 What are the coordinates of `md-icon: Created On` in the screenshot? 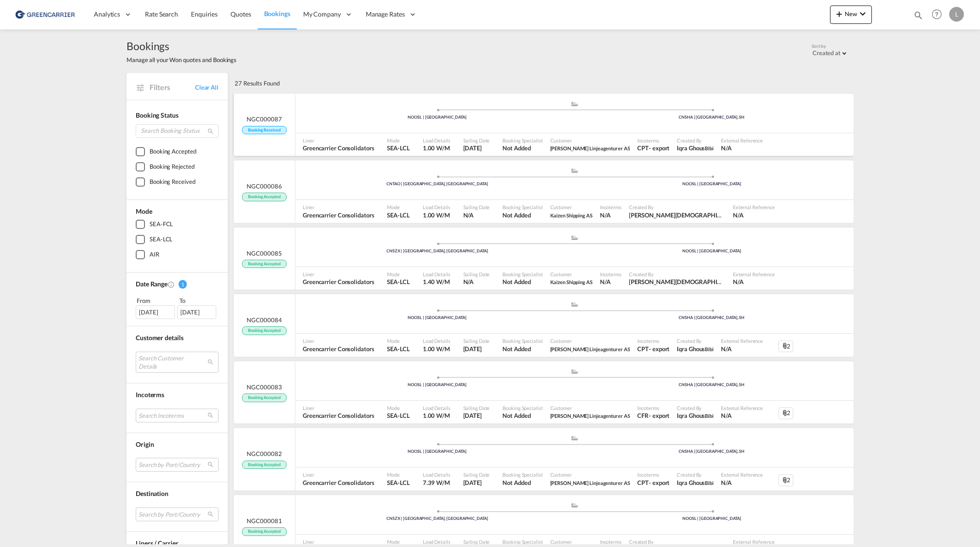 It's located at (171, 285).